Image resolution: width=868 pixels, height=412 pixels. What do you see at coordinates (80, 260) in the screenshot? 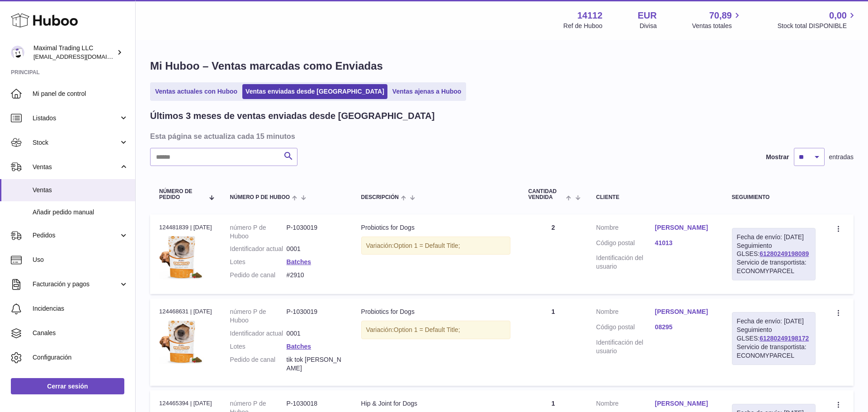
I see `span: Uso` at bounding box center [80, 260].